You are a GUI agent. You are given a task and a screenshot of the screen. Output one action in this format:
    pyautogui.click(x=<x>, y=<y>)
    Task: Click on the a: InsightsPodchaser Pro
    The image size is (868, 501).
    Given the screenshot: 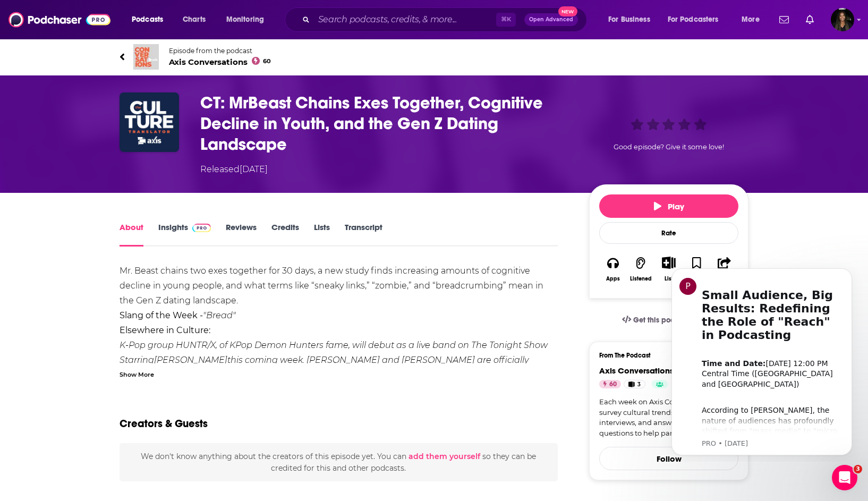 What is the action you would take?
    pyautogui.click(x=184, y=234)
    